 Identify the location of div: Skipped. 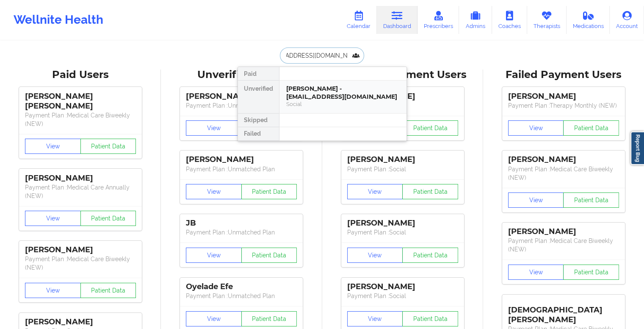
(258, 120).